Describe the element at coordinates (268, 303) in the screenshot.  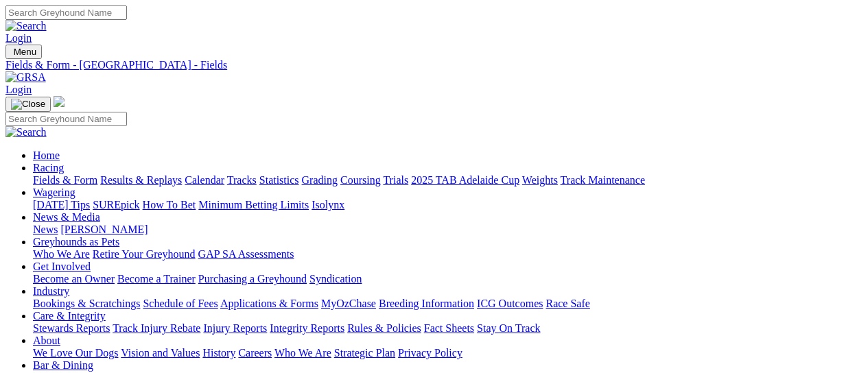
I see `a: Applications & Forms` at that location.